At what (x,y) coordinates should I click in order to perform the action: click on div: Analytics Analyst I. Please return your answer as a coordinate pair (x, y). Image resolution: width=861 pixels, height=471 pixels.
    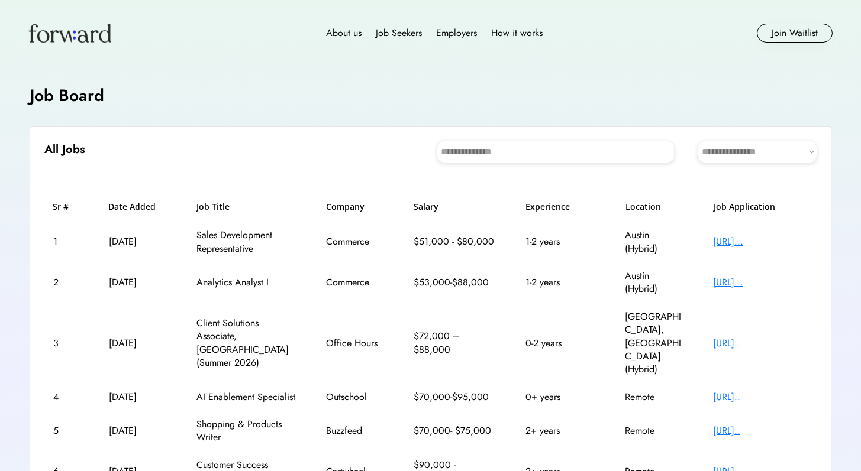
    Looking at the image, I should click on (247, 283).